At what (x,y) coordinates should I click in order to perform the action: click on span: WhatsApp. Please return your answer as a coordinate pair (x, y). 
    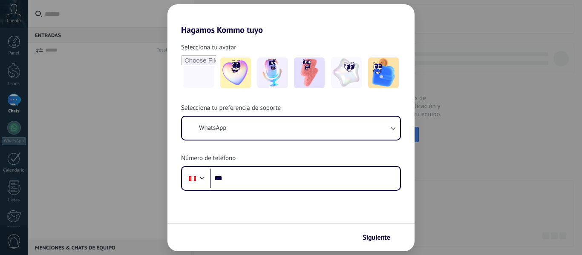
    Looking at the image, I should click on (212, 128).